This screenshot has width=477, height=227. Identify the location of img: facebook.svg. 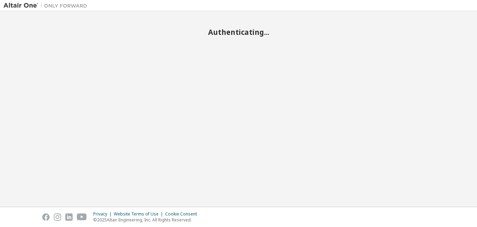
(46, 217).